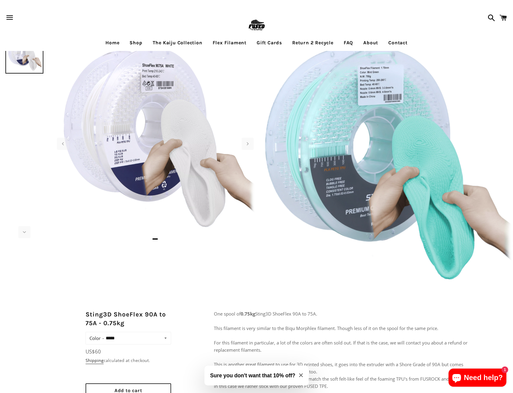 This screenshot has height=393, width=513. What do you see at coordinates (136, 43) in the screenshot?
I see `a: Shop` at bounding box center [136, 43].